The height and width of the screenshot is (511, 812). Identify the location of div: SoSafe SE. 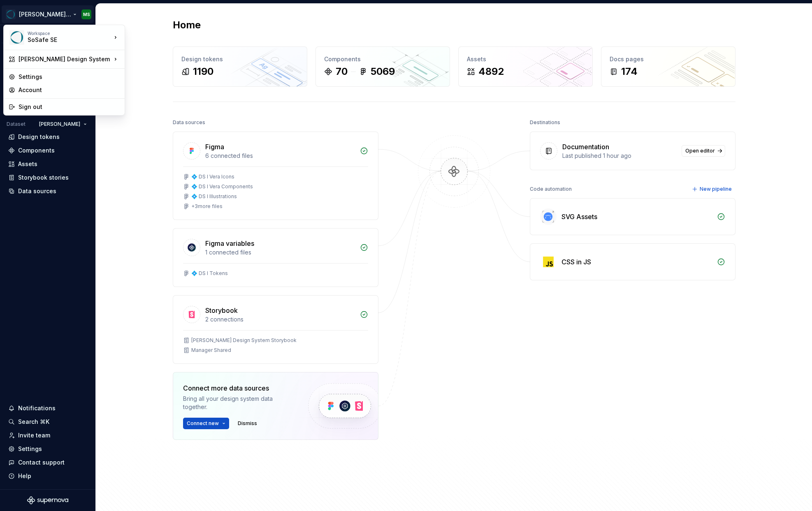
(63, 40).